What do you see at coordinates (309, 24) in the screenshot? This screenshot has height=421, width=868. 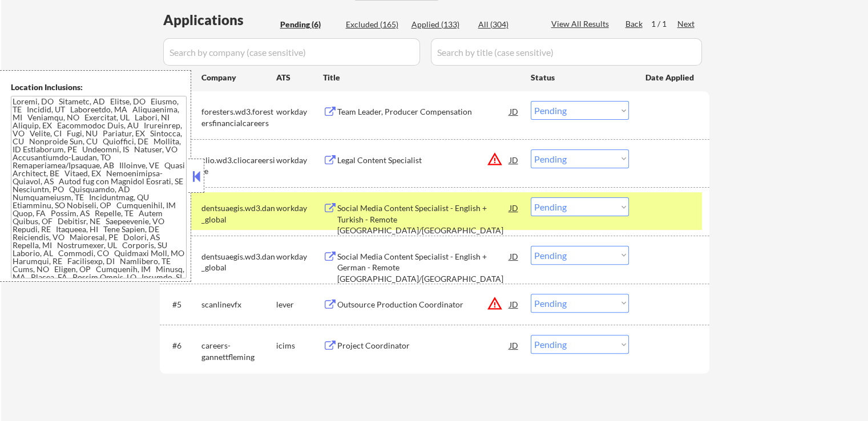 I see `div: Pending (6)` at bounding box center [309, 24].